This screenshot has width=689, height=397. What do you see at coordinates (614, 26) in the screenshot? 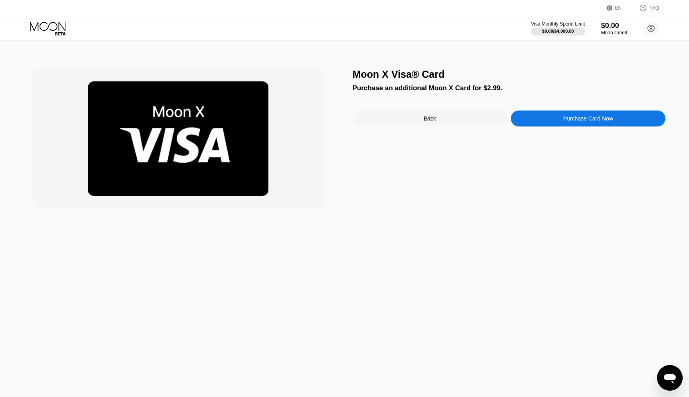
I see `div: $0.00` at bounding box center [614, 26].